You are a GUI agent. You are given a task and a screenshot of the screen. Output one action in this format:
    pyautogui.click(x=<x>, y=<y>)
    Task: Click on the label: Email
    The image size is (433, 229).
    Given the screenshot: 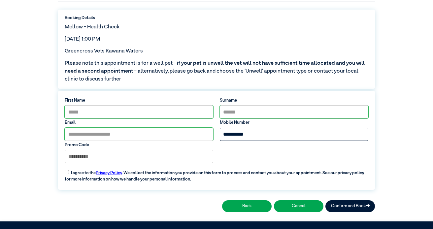 What is the action you would take?
    pyautogui.click(x=139, y=122)
    